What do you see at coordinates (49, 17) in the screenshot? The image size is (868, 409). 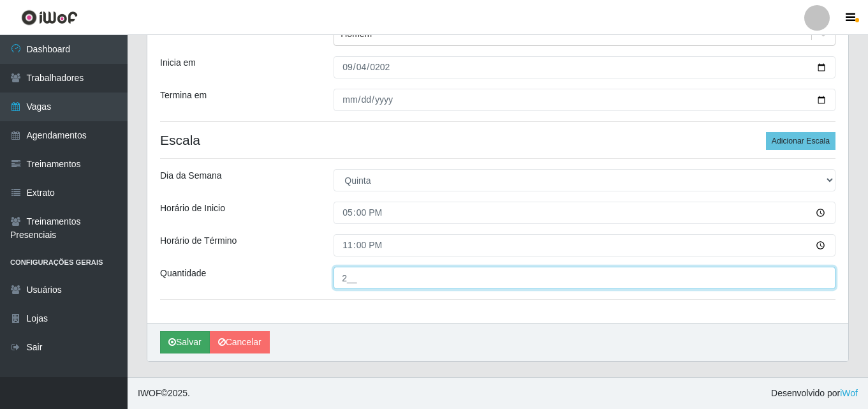 I see `img: CoreUI Logo` at bounding box center [49, 17].